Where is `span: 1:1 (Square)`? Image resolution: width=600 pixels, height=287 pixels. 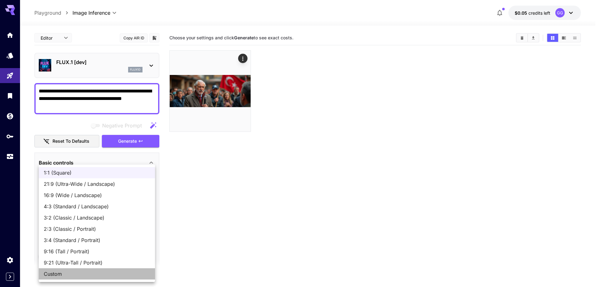
span: 1:1 (Square) is located at coordinates (97, 173).